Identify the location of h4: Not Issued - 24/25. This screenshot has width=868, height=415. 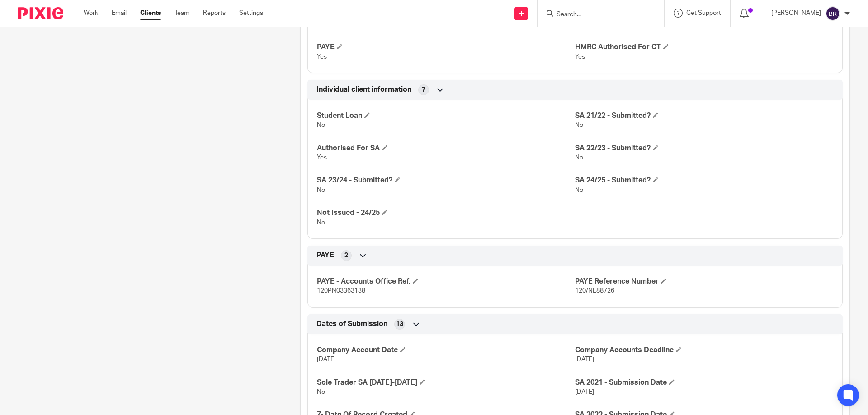
(446, 213).